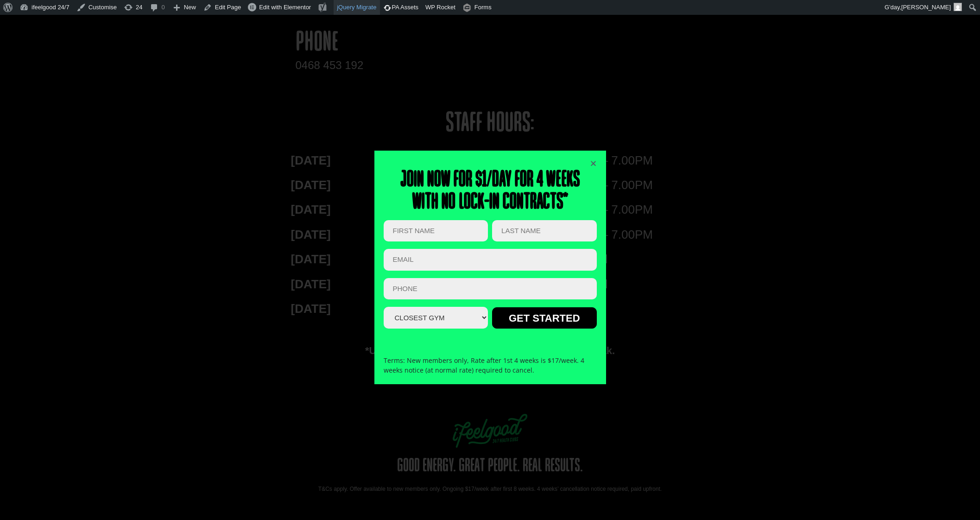  Describe the element at coordinates (490, 260) in the screenshot. I see `input: Email` at that location.